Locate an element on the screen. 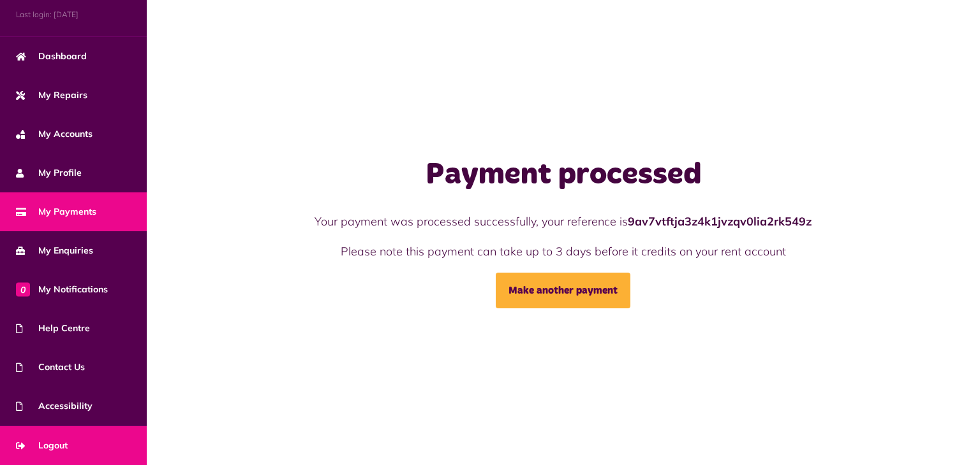  span: My Accounts is located at coordinates (55, 134).